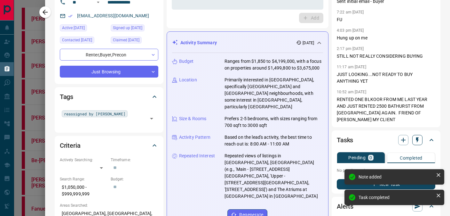 This screenshot has width=450, height=216. I want to click on div: Alerts, so click(386, 206).